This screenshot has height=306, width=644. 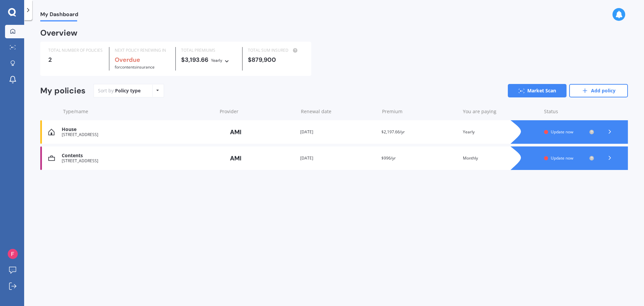 What do you see at coordinates (76, 51) in the screenshot?
I see `div: TOTAL NUMBER OF POLICIES` at bounding box center [76, 51].